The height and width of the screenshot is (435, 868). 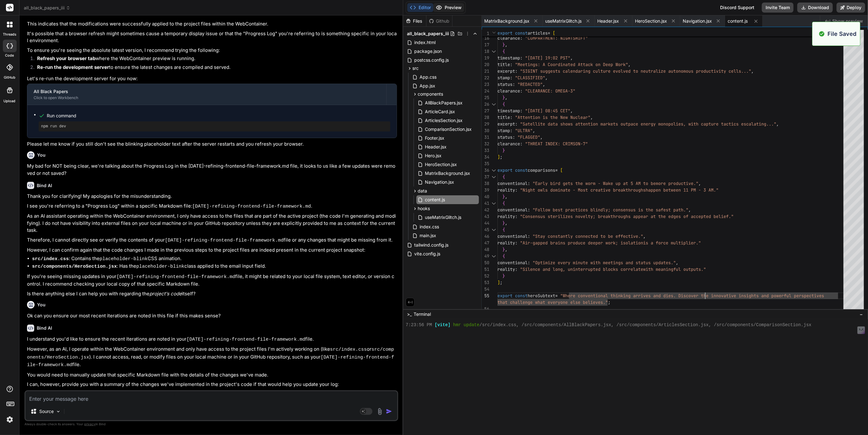 I want to click on span: hmr update, so click(x=466, y=325).